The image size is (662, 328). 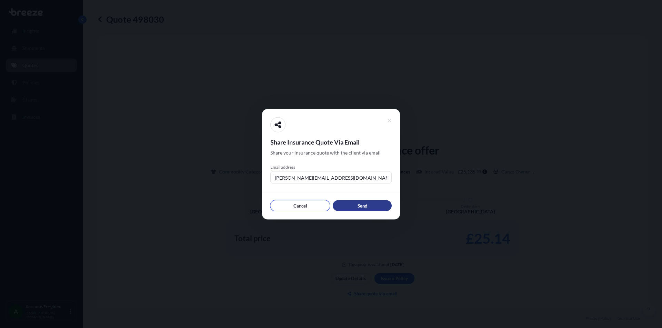 What do you see at coordinates (300, 206) in the screenshot?
I see `button: Cancel` at bounding box center [300, 206].